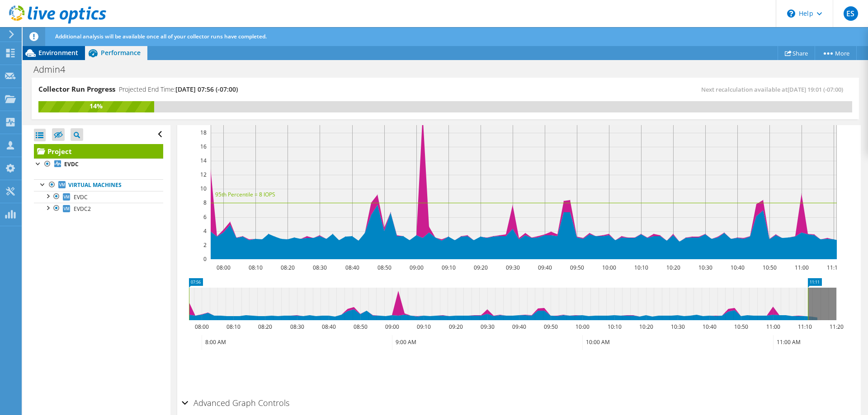 This screenshot has width=868, height=415. Describe the element at coordinates (99, 185) in the screenshot. I see `a: Virtual Machines` at that location.